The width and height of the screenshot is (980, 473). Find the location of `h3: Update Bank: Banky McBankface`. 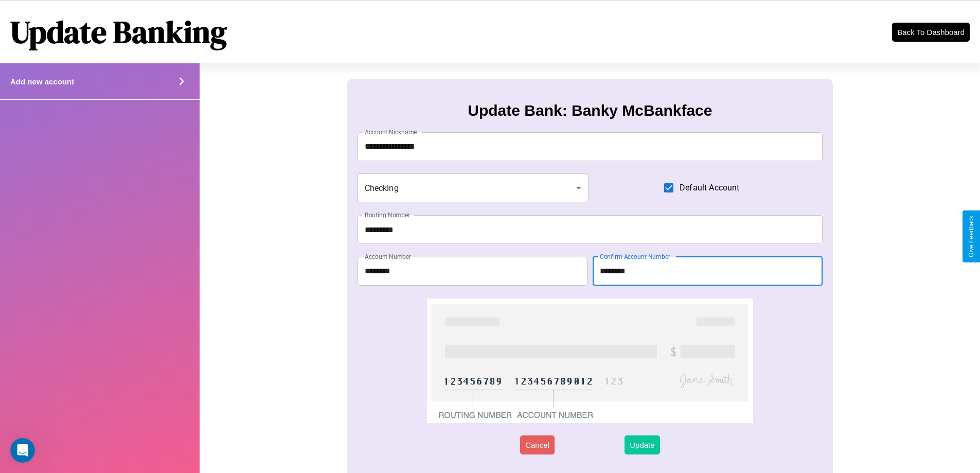

h3: Update Bank: Banky McBankface is located at coordinates (590, 110).